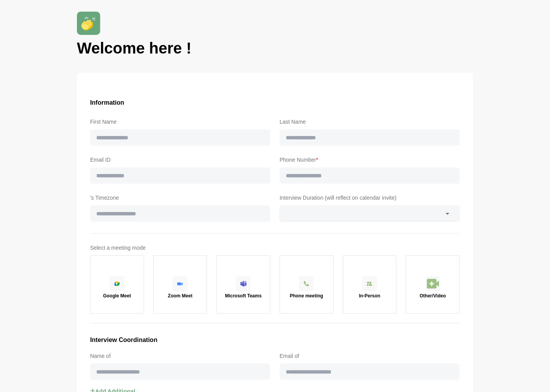  What do you see at coordinates (180, 356) in the screenshot?
I see `label: Name of` at bounding box center [180, 356].